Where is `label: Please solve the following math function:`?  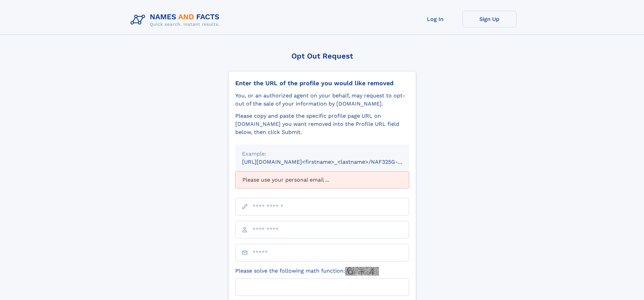
label: Please solve the following math function: is located at coordinates (307, 272).